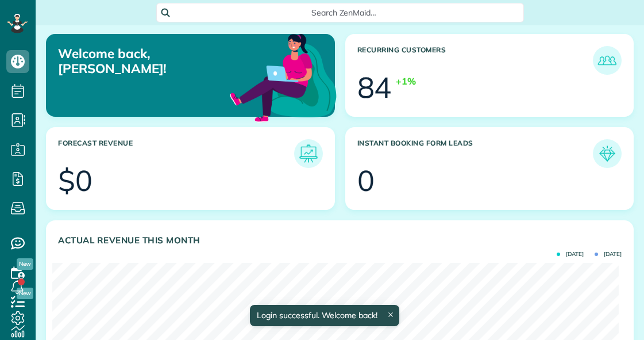  What do you see at coordinates (607, 154) in the screenshot?
I see `img: icon_form_leads-04211a6a04a5b2264e4ee56bc0799ec3eb69b7e499cbb523a139df1d13a81ae0.png` at bounding box center [607, 154].